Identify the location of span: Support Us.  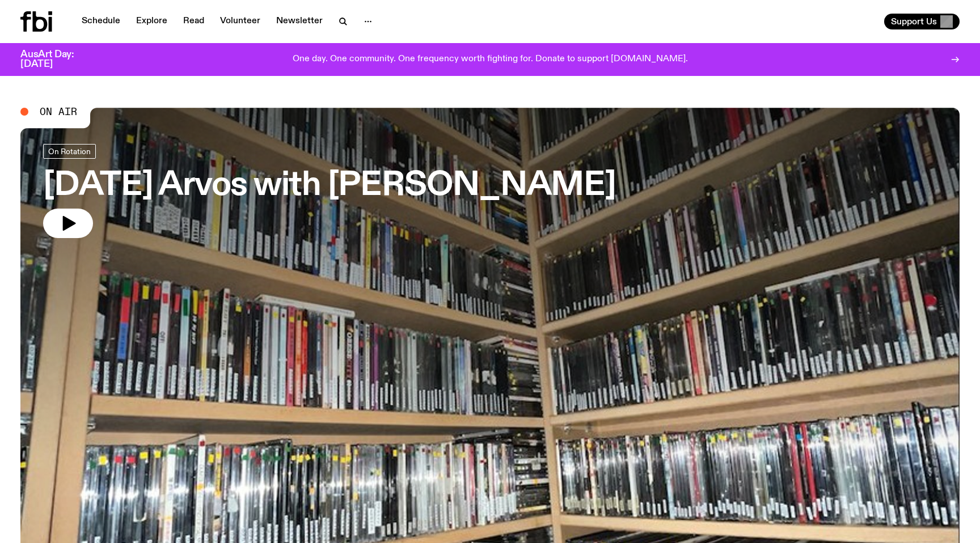
(914, 22).